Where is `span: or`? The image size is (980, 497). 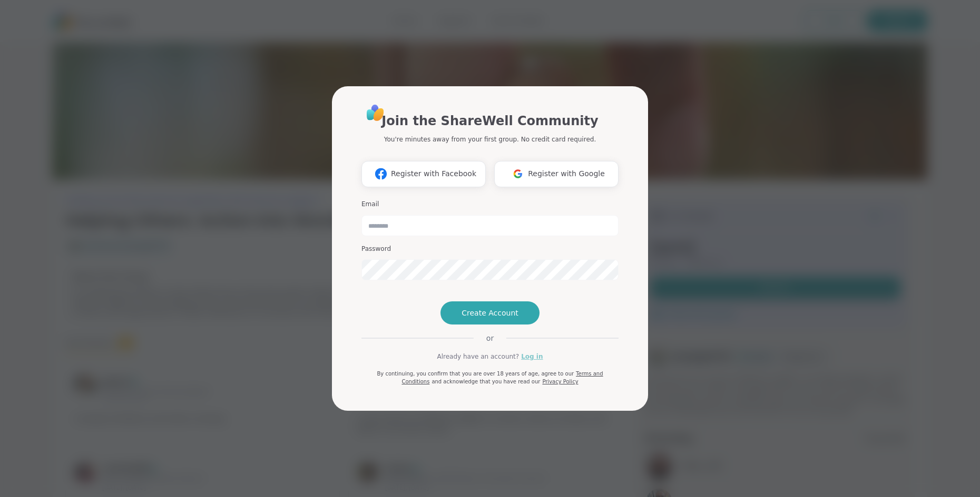
span: or is located at coordinates (490, 338).